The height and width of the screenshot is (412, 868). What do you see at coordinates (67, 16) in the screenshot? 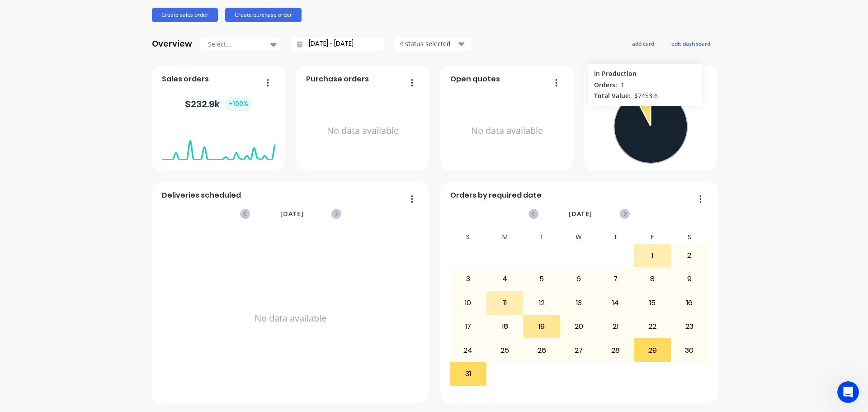
I see `p: Active 30m ago` at bounding box center [67, 16].